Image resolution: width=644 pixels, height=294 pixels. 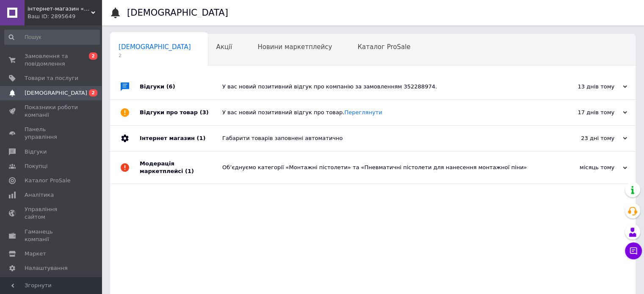 I want to click on div: У вас новий позитивний відгук про товар., so click(x=382, y=113).